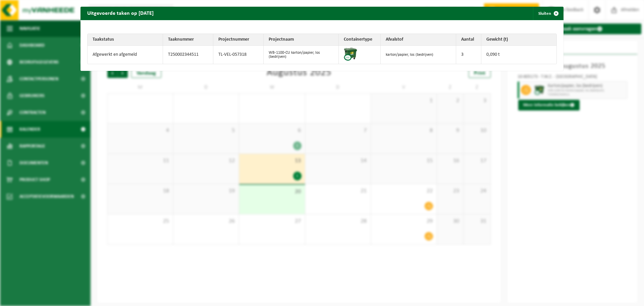  I want to click on th: Taaknummer, so click(188, 40).